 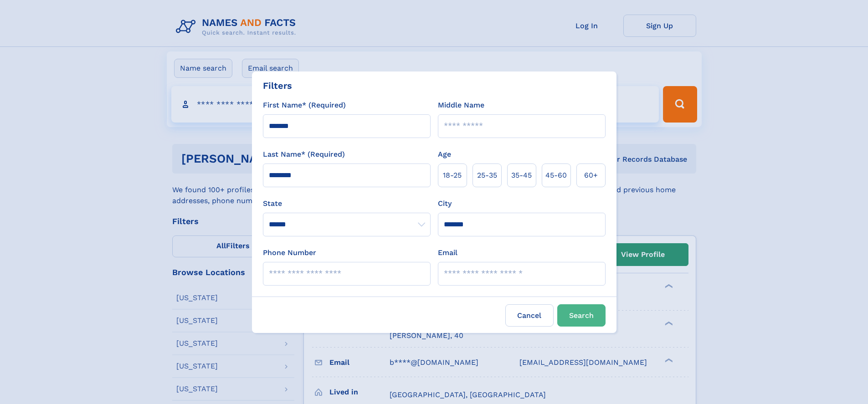 I want to click on span: 35‑45, so click(x=522, y=176).